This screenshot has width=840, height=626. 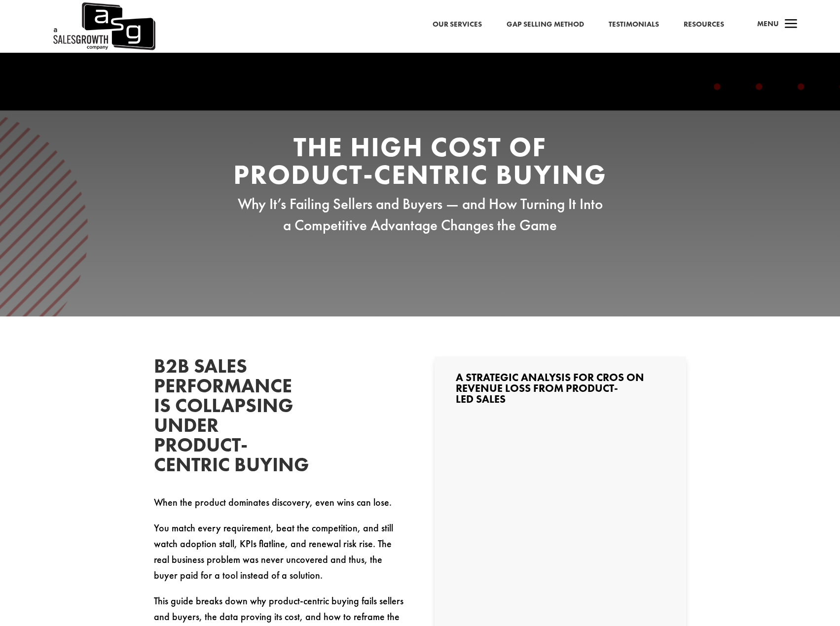 What do you see at coordinates (791, 25) in the screenshot?
I see `span: a` at bounding box center [791, 25].